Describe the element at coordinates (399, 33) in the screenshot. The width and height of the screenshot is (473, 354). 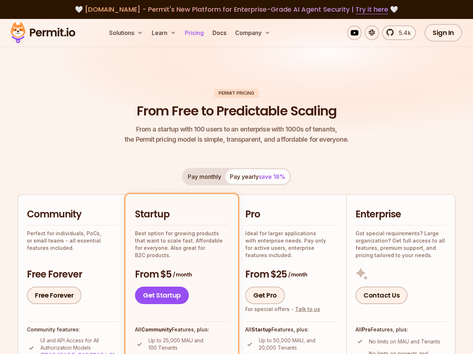
I see `a: 5.4k` at that location.